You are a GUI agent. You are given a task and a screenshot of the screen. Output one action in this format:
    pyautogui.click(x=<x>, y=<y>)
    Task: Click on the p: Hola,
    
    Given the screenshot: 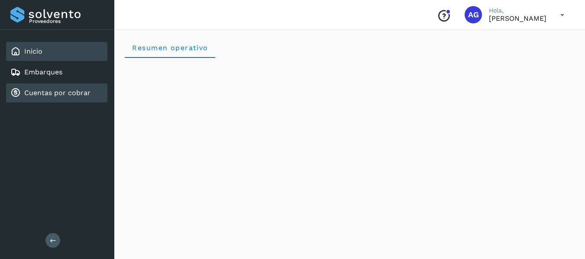 What is the action you would take?
    pyautogui.click(x=517, y=10)
    